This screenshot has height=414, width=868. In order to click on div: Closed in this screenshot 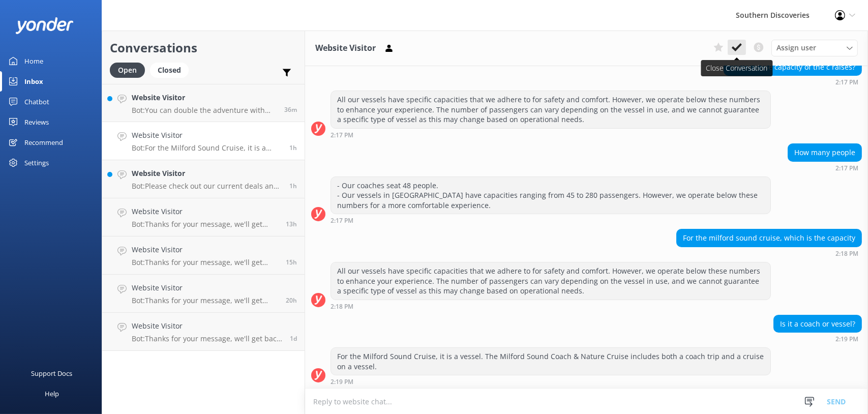, I will do `click(169, 70)`.